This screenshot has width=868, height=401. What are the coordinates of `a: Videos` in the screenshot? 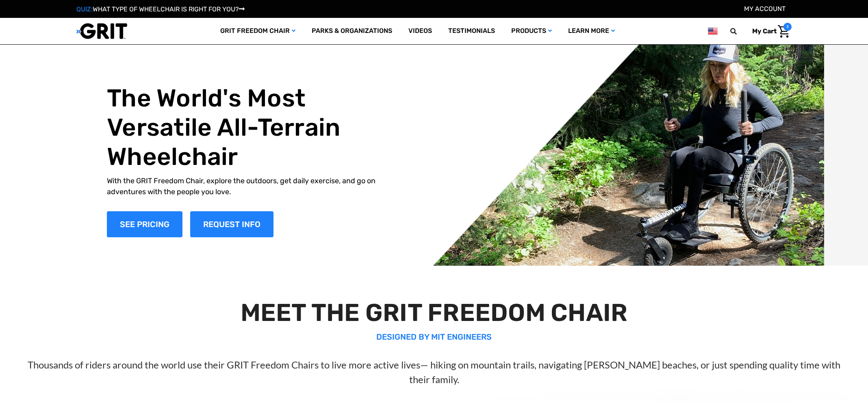 It's located at (421, 31).